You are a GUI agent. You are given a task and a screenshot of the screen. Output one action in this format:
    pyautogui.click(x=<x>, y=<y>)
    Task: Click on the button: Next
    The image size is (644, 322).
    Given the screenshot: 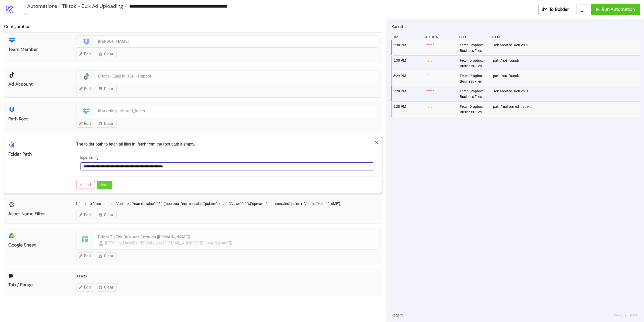 What is the action you would take?
    pyautogui.click(x=634, y=315)
    